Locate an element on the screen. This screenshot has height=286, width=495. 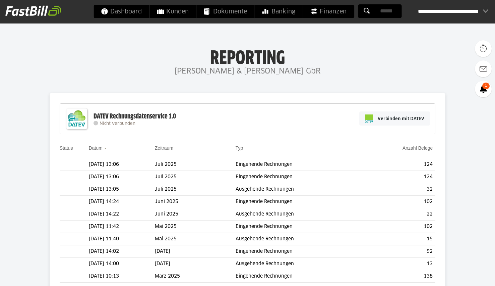
td: 138 is located at coordinates (399, 276).